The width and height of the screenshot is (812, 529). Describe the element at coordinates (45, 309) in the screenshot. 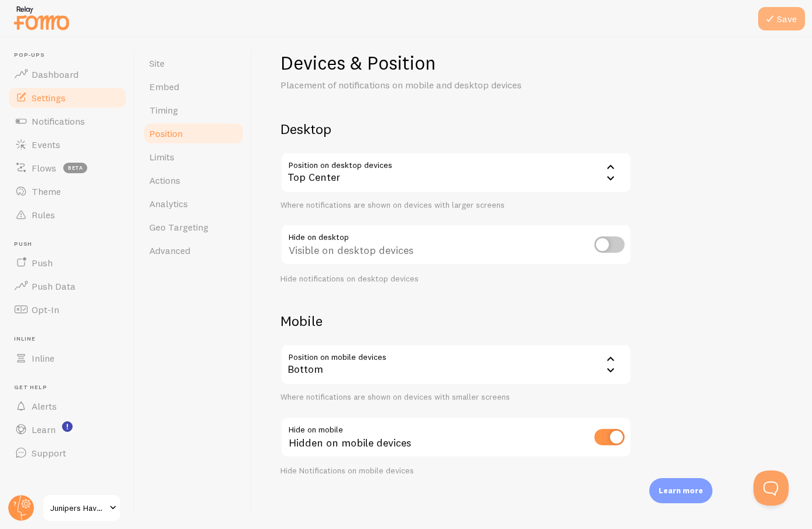

I see `span: Opt-In` at that location.